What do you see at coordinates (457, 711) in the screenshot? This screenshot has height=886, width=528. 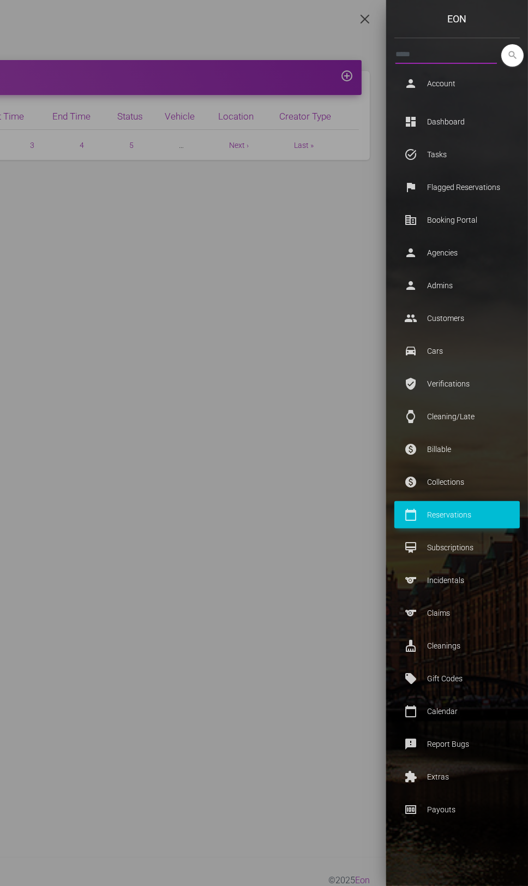 I see `a: calendar_today Calendar` at bounding box center [457, 711].